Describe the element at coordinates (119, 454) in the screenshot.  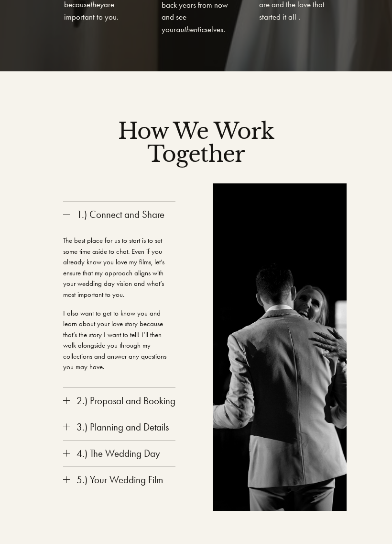
I see `button: 4.) The Wedding Day` at that location.